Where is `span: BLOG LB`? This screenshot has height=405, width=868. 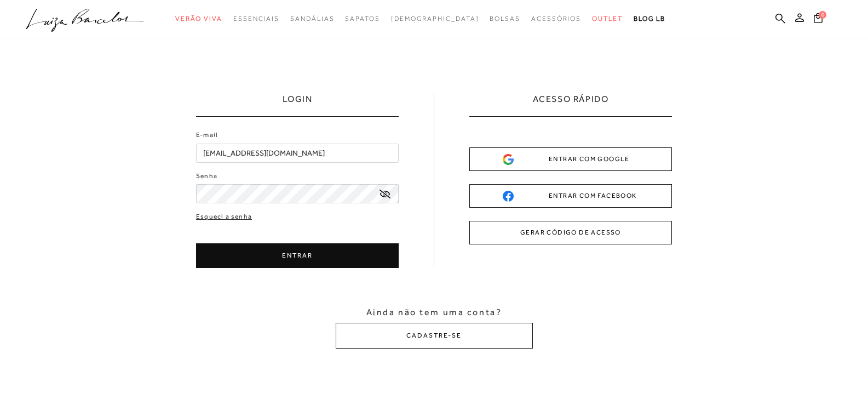
span: BLOG LB is located at coordinates (650, 19).